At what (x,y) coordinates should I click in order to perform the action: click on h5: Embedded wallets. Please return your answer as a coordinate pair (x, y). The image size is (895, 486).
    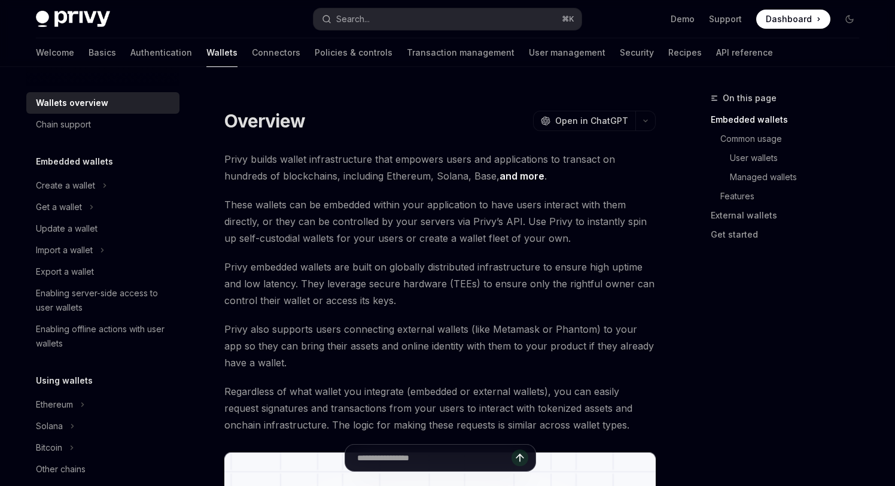
    Looking at the image, I should click on (74, 162).